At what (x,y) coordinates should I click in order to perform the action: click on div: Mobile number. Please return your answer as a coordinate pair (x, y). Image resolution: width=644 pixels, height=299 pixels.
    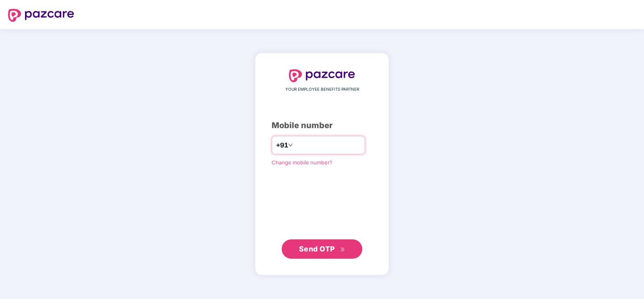
    Looking at the image, I should click on (322, 125).